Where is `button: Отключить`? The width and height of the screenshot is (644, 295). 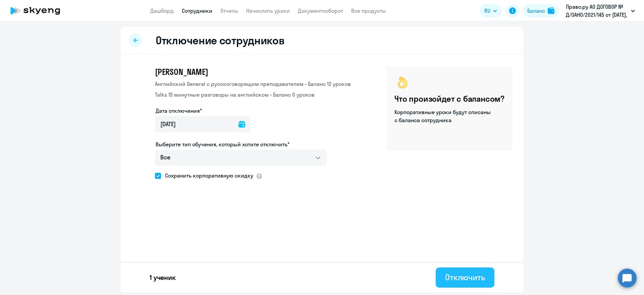
button: Отключить is located at coordinates (465, 277).